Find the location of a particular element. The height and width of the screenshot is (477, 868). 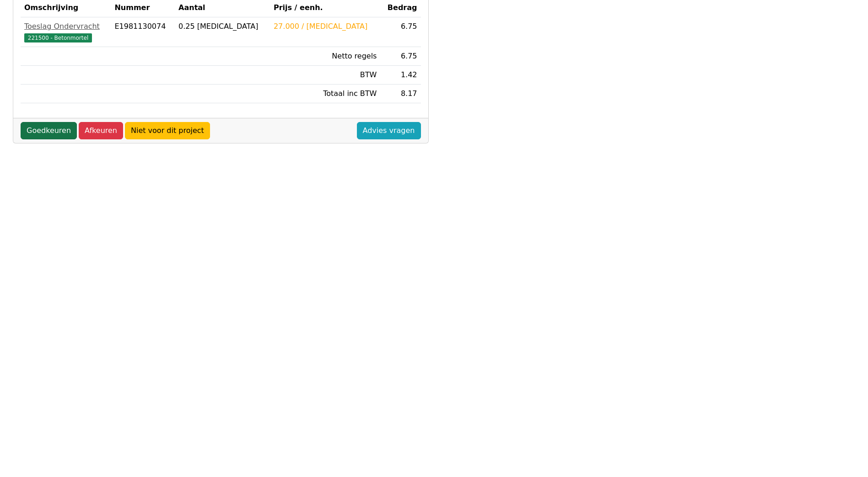

td: Totaal inc BTW is located at coordinates (325, 94).